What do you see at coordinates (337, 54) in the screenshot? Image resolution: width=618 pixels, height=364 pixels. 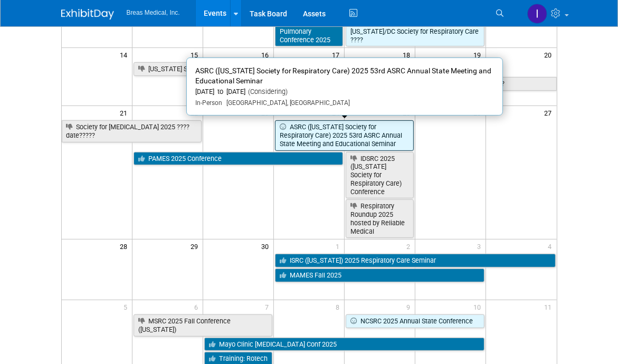 I see `span: 17` at bounding box center [337, 54].